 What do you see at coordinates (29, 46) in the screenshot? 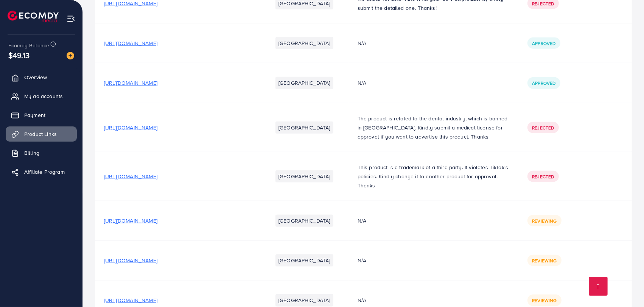
I see `span: Ecomdy Balance` at bounding box center [29, 46].